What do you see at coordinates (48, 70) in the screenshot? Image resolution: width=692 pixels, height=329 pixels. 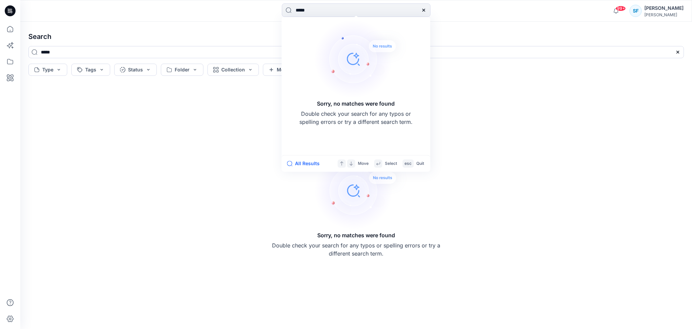 I see `button: Type` at bounding box center [48, 70].